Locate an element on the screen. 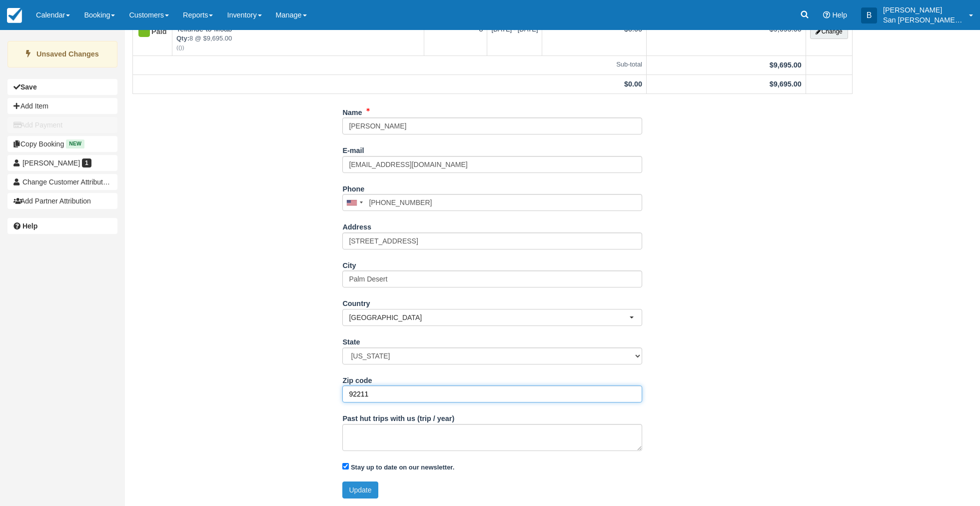 The height and width of the screenshot is (506, 980). button: Add Payment is located at coordinates (62, 125).